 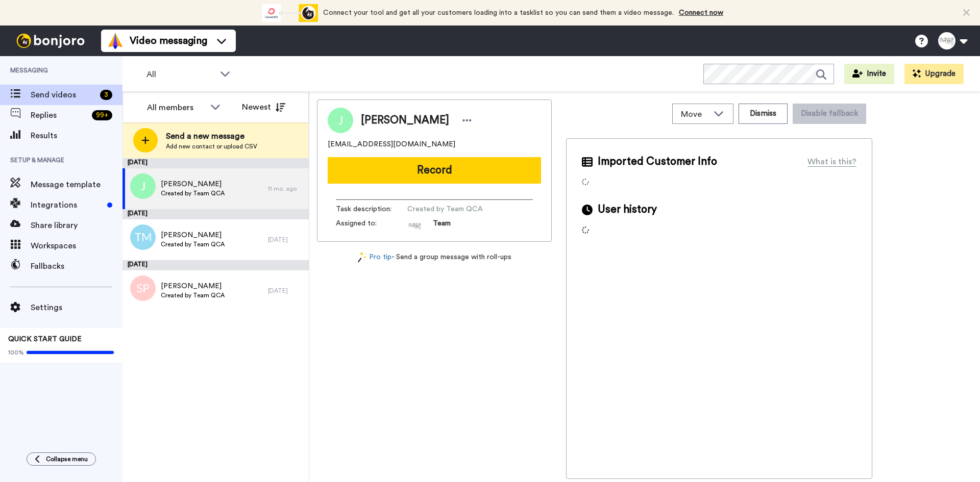 I want to click on span: Send videos, so click(x=63, y=95).